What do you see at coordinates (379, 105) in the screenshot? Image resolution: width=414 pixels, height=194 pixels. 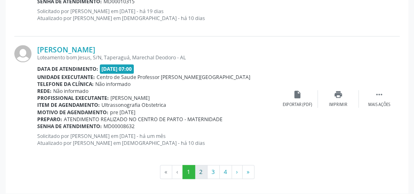 I see `div: Mais ações` at bounding box center [379, 105].